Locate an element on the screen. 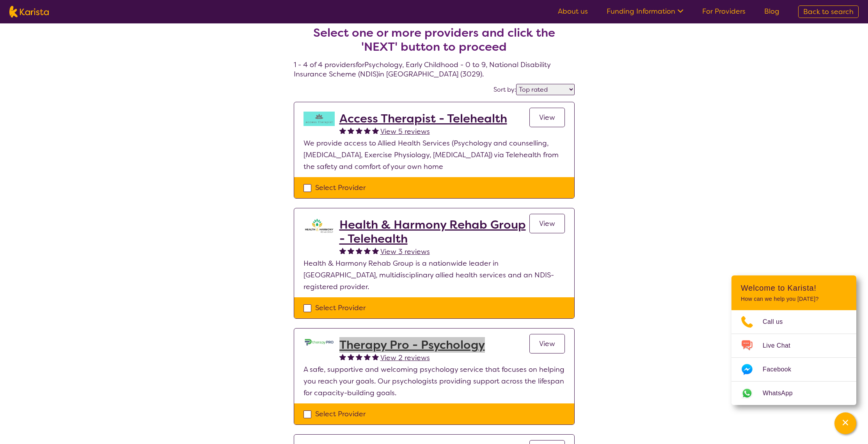  span: View 3 reviews is located at coordinates (405, 252).